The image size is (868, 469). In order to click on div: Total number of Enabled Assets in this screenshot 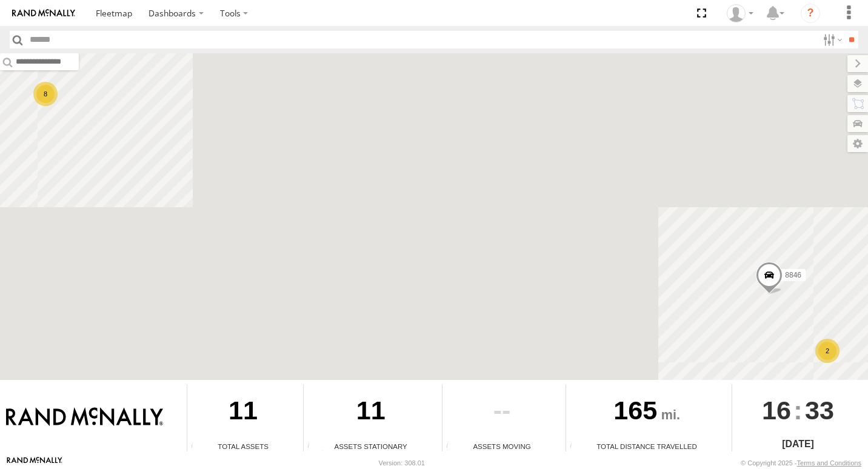, I will do `click(197, 447)`.